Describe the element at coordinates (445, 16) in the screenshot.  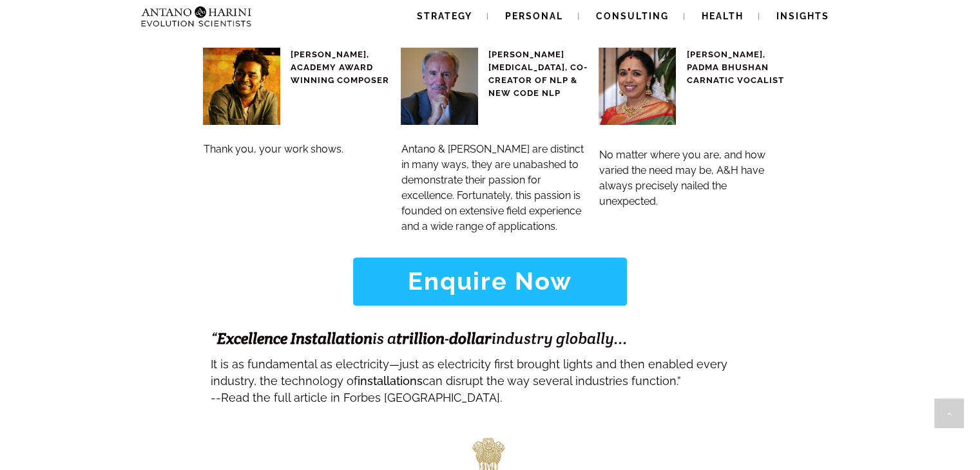
I see `span: Strategy` at that location.